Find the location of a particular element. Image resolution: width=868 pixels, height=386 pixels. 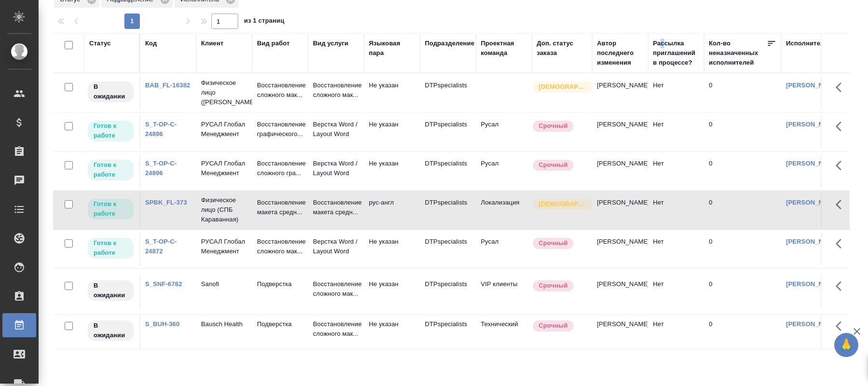

div: Языковая пара is located at coordinates (392, 48).